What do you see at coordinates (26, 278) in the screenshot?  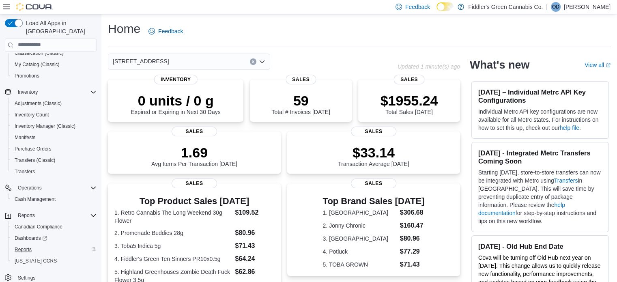 I see `span: Settings` at bounding box center [26, 278].